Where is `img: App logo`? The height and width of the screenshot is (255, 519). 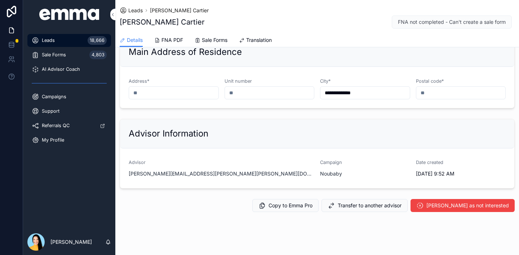 img: App logo is located at coordinates (69, 14).